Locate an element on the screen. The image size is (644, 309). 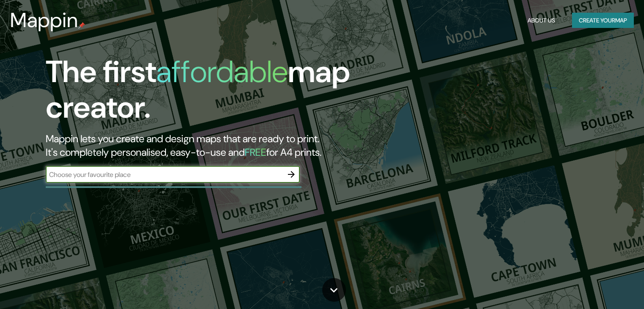
button: Create yourmap is located at coordinates (603, 20).